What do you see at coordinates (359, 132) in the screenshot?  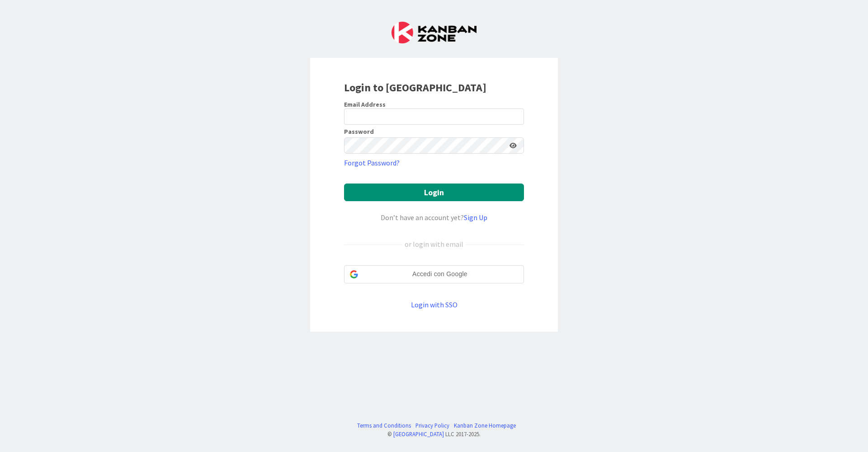 I see `label: Password` at bounding box center [359, 132].